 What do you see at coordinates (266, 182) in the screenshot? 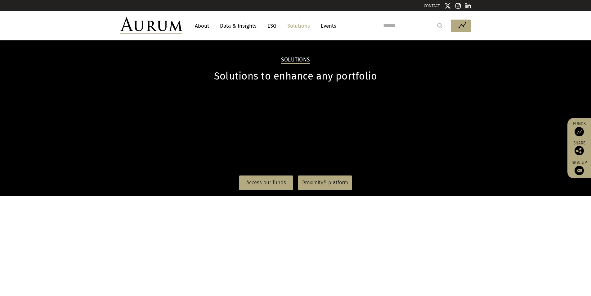
I see `a: Access our funds` at bounding box center [266, 182].